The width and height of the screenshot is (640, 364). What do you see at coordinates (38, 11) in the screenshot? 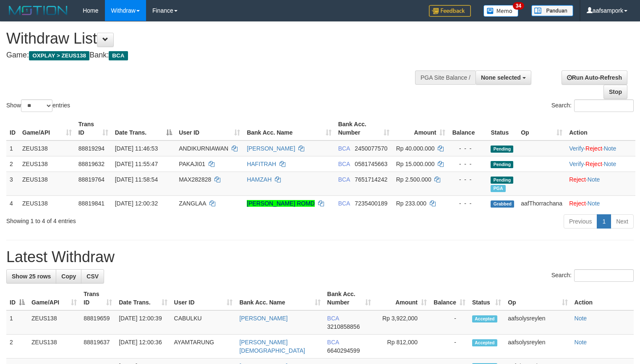
I see `img: MOTION_logo.png` at bounding box center [38, 11].